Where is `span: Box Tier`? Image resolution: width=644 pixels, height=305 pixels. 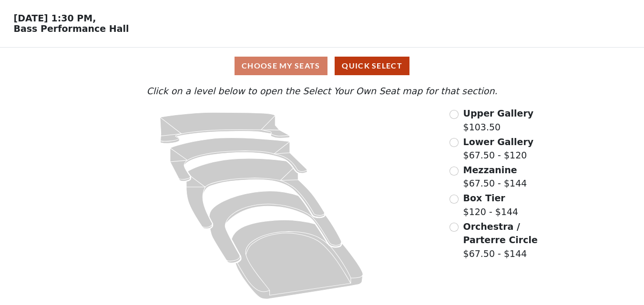 span: Box Tier is located at coordinates (485, 198).